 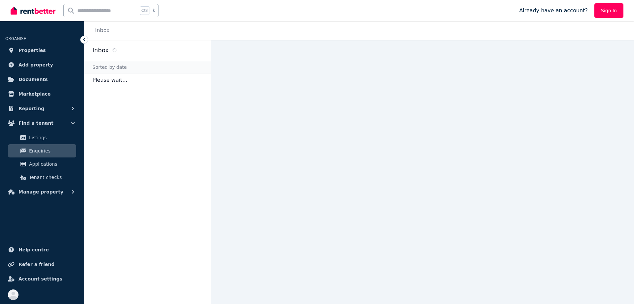 I want to click on span: Enquiries, so click(x=51, y=151).